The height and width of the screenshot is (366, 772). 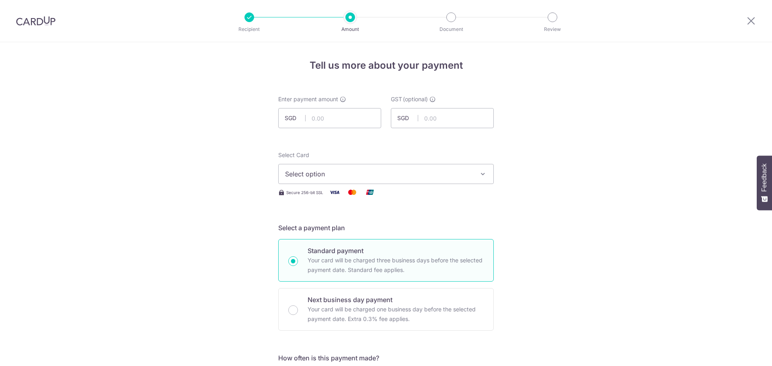 What do you see at coordinates (396, 315) in the screenshot?
I see `p: Your card will be charged one business day before the selected payment date. Extra 0.3% fee applies.` at bounding box center [396, 315].